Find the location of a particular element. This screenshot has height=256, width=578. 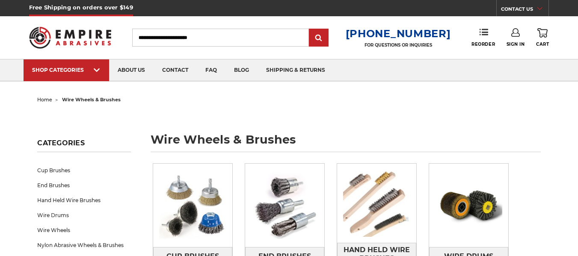

div: SHOP CATEGORIES is located at coordinates (66, 70).